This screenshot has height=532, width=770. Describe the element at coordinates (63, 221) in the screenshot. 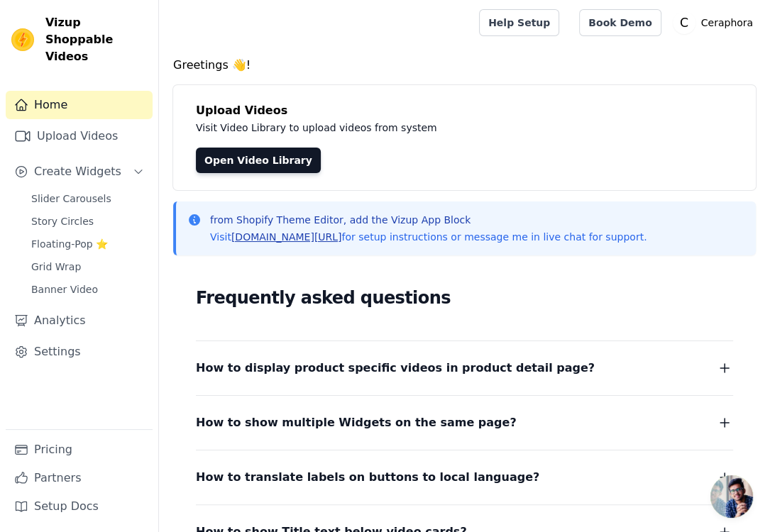

I see `span: Story Circles` at that location.